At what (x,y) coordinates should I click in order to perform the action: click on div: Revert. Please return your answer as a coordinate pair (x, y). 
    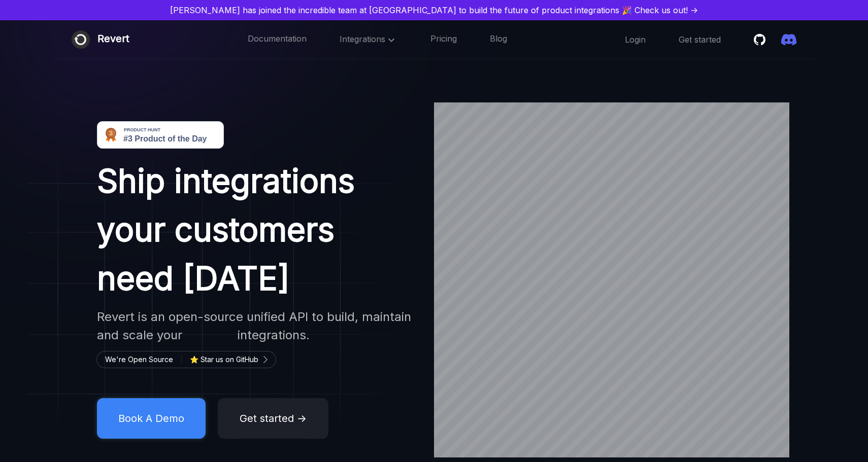
    Looking at the image, I should click on (113, 39).